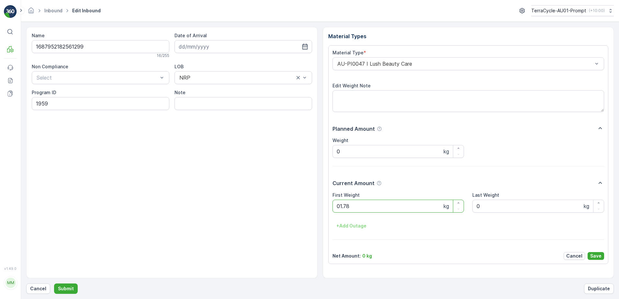 The width and height of the screenshot is (619, 299). Describe the element at coordinates (367, 256) in the screenshot. I see `p: 0 kg` at that location.